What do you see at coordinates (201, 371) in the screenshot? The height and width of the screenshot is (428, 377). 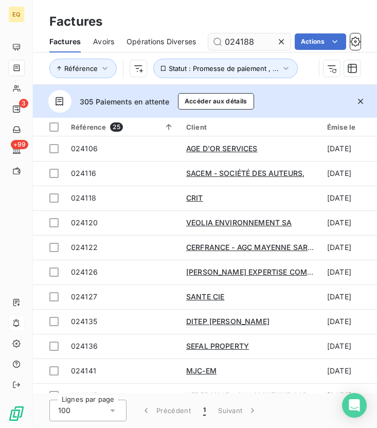 I see `span: MJC-EM` at bounding box center [201, 371].